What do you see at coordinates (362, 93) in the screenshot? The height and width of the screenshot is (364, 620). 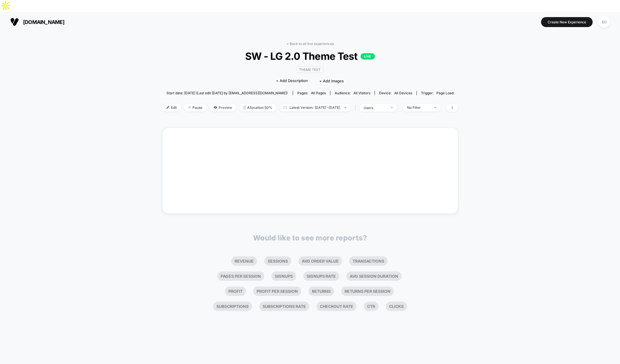 I see `span: All Visitors` at bounding box center [362, 93].